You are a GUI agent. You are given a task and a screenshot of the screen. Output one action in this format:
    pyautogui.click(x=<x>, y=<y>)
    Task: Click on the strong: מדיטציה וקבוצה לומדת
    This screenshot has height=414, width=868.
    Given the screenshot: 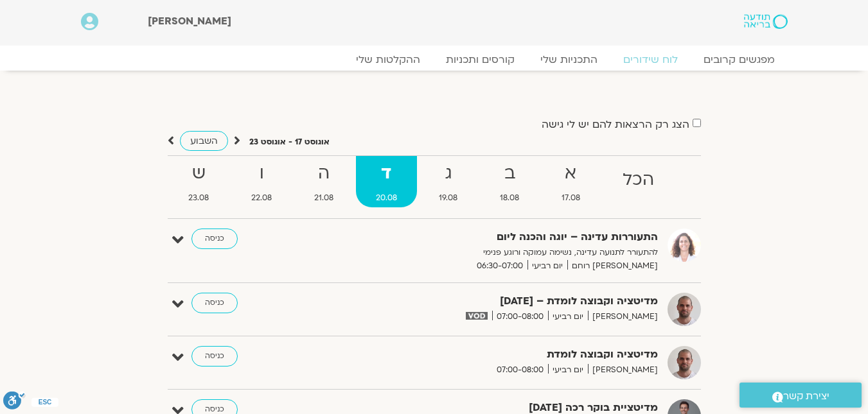 What is the action you would take?
    pyautogui.click(x=501, y=354)
    